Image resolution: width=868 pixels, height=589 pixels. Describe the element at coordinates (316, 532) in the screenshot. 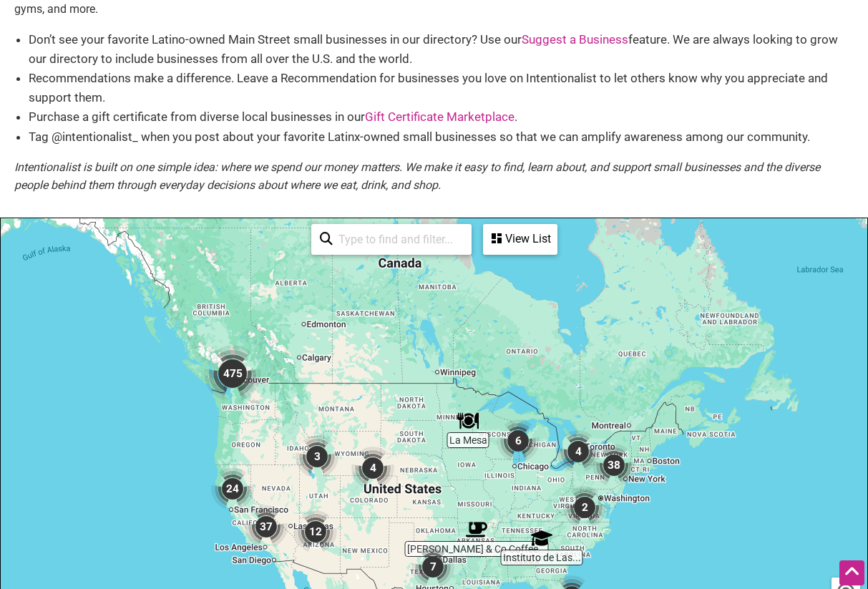

I see `div: 12` at that location.